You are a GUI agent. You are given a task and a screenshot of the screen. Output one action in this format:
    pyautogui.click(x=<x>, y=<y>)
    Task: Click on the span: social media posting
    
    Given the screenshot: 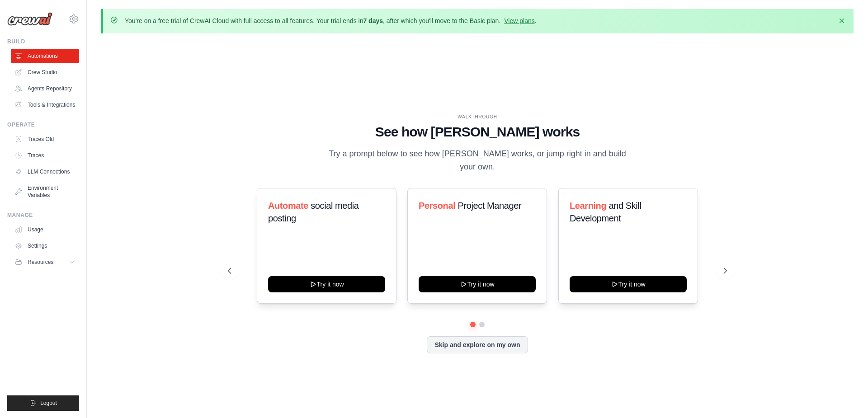 What is the action you would take?
    pyautogui.click(x=313, y=212)
    